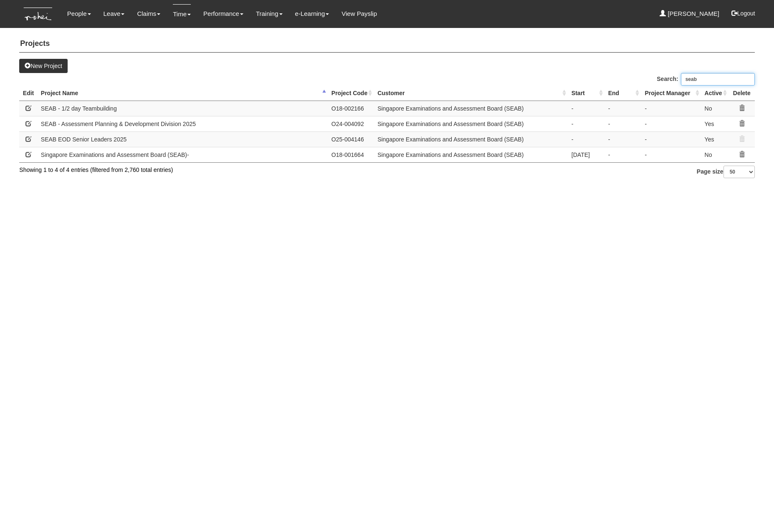 This screenshot has width=774, height=532. Describe the element at coordinates (183, 108) in the screenshot. I see `td: SEAB - 1/2 day Teambuilding` at that location.